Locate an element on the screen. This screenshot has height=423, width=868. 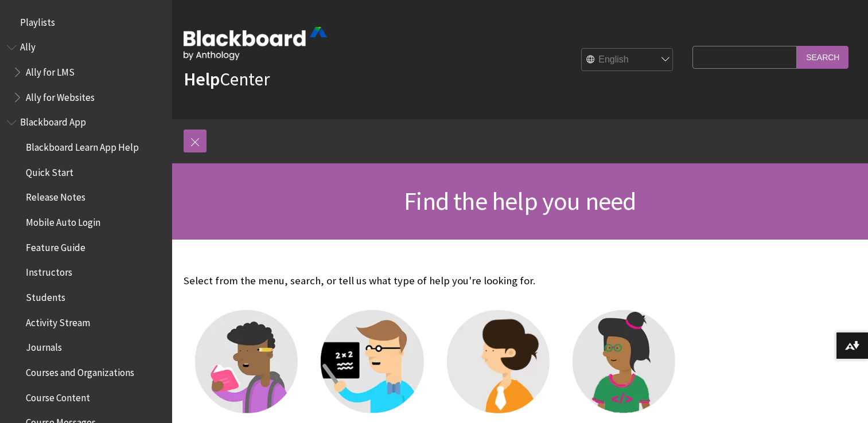
strong: Help is located at coordinates (202, 79).